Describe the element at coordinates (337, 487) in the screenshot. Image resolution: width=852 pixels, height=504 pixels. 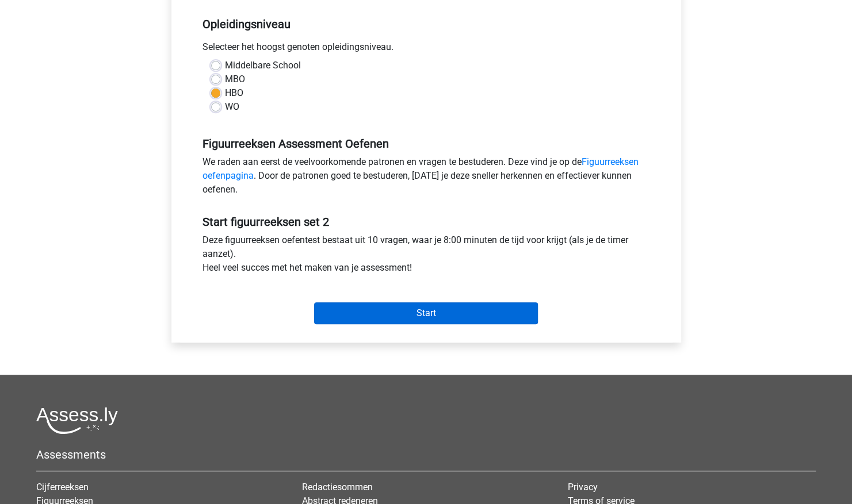
I see `a: Redactiesommen` at that location.